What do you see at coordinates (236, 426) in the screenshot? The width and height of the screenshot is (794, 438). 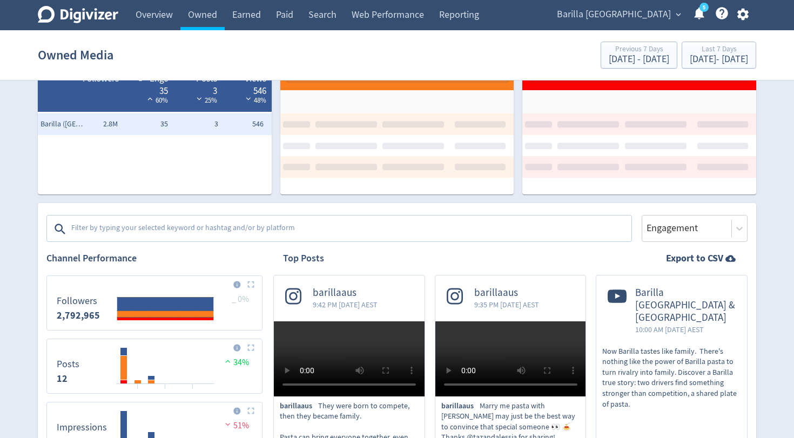 I see `span: 51%` at bounding box center [236, 426].